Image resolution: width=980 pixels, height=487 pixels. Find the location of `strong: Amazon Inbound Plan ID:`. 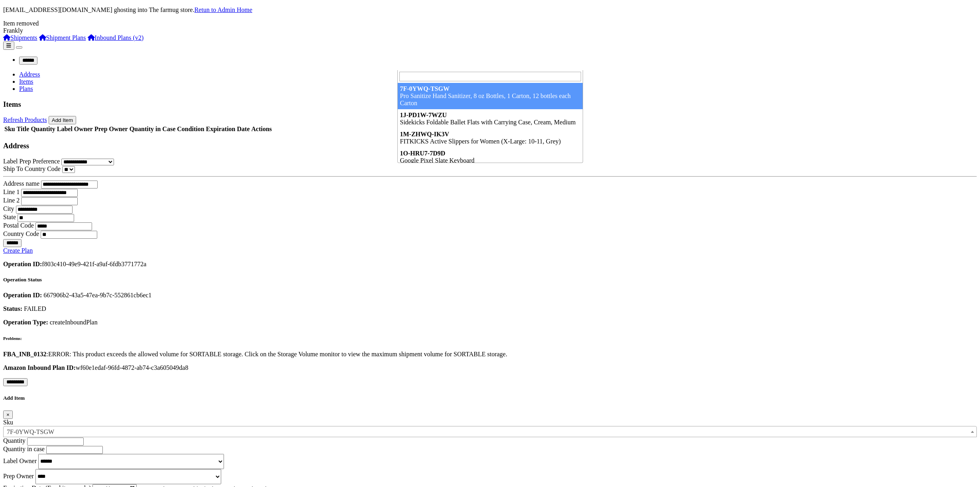

strong: Amazon Inbound Plan ID: is located at coordinates (39, 368).